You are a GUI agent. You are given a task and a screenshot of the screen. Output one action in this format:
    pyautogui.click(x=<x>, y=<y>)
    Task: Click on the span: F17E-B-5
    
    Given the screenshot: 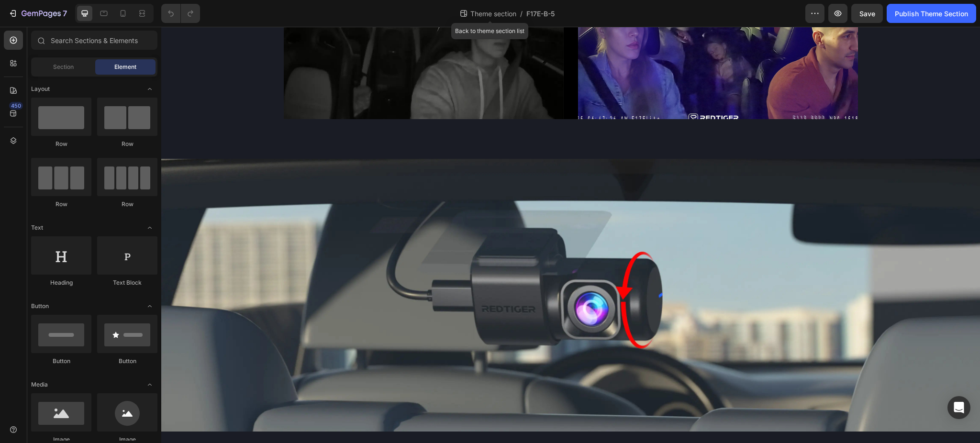 What is the action you would take?
    pyautogui.click(x=540, y=13)
    